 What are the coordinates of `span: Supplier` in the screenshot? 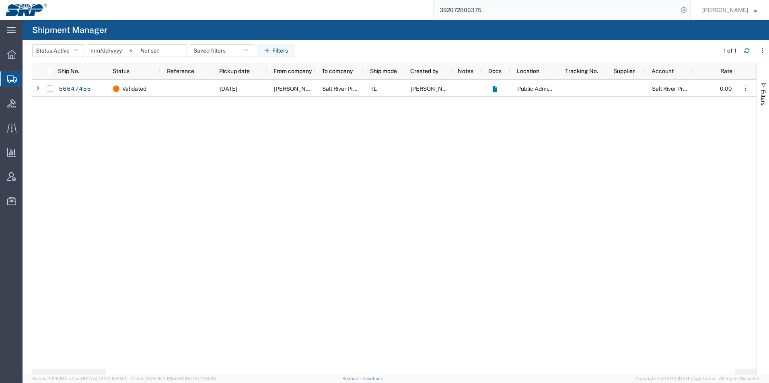 It's located at (623, 71).